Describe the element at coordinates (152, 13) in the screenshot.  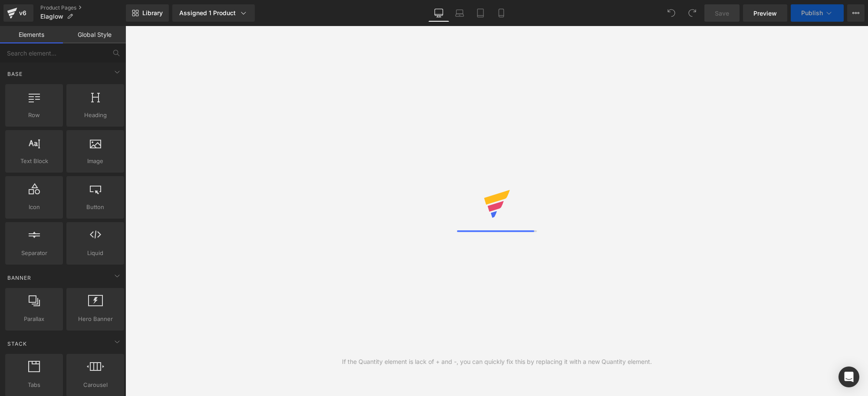
I see `span: Library` at that location.